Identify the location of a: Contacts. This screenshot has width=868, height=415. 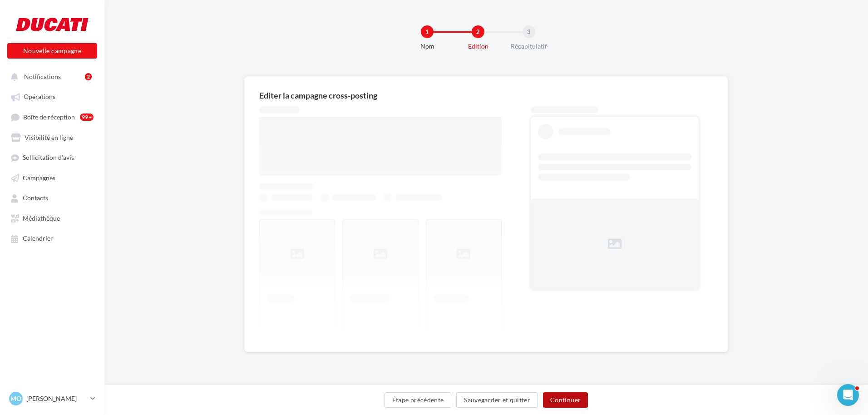
(52, 197).